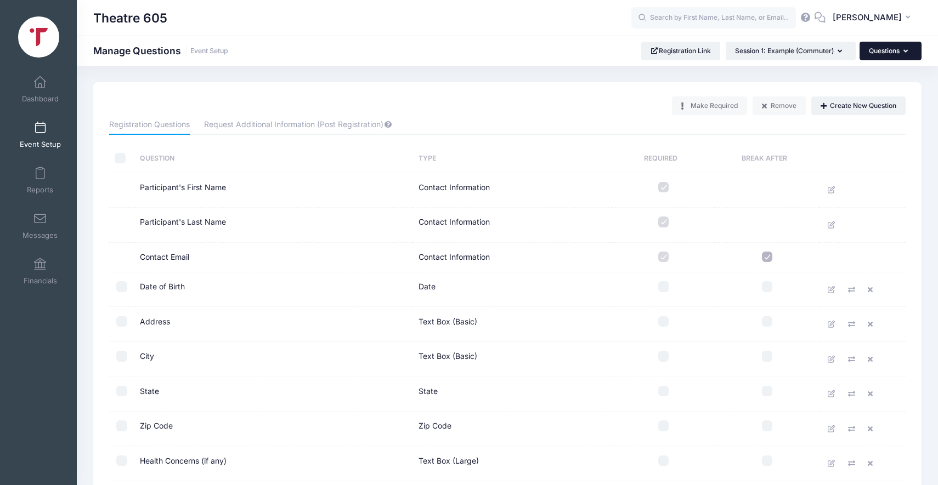 This screenshot has width=938, height=485. What do you see at coordinates (784, 50) in the screenshot?
I see `span: Session 1: Example (Commuter)` at bounding box center [784, 50].